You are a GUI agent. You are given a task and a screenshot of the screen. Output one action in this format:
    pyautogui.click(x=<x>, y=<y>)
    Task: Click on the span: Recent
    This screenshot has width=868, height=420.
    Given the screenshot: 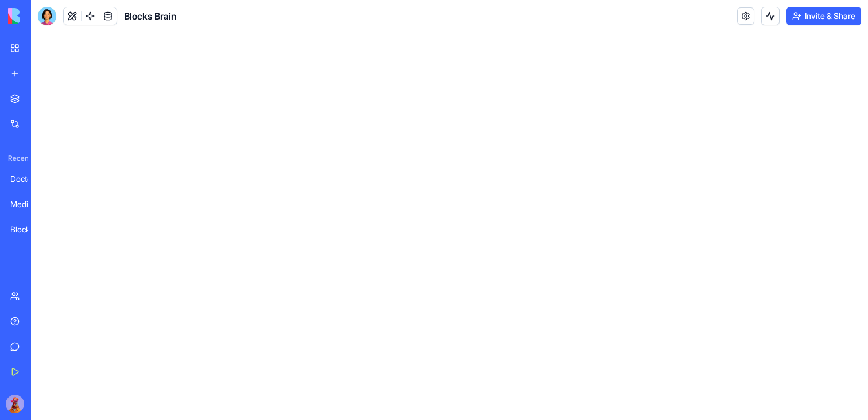 What is the action you would take?
    pyautogui.click(x=16, y=158)
    